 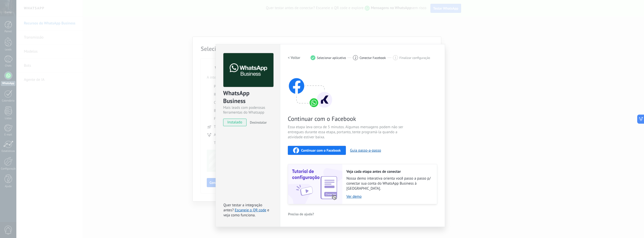 What do you see at coordinates (348, 132) in the screenshot?
I see `span: Essa etapa leva cerca de 5 minutos. Algumas mensagens podem não ser entregues durante essa etapa,...` at bounding box center [348, 132].